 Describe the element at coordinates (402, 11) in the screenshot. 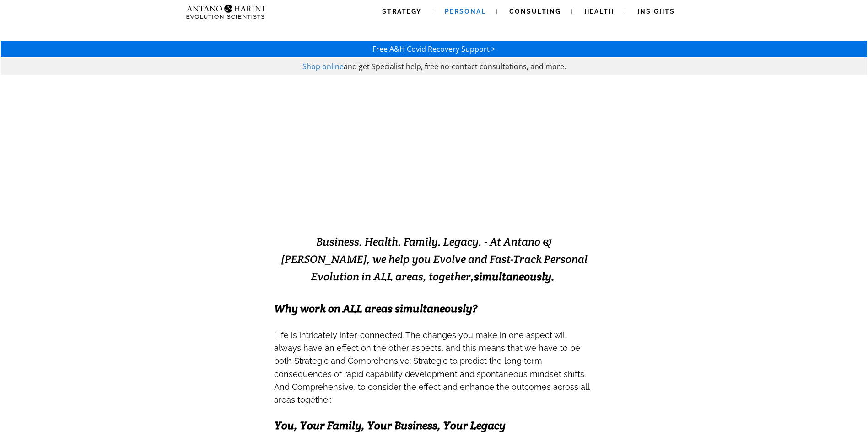

I see `span: Strategy` at that location.